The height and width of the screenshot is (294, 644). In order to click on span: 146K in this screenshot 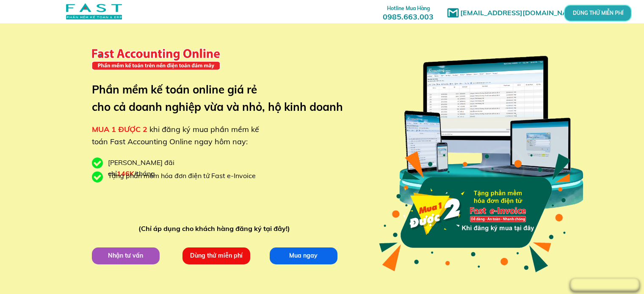, I will do `click(125, 174)`.